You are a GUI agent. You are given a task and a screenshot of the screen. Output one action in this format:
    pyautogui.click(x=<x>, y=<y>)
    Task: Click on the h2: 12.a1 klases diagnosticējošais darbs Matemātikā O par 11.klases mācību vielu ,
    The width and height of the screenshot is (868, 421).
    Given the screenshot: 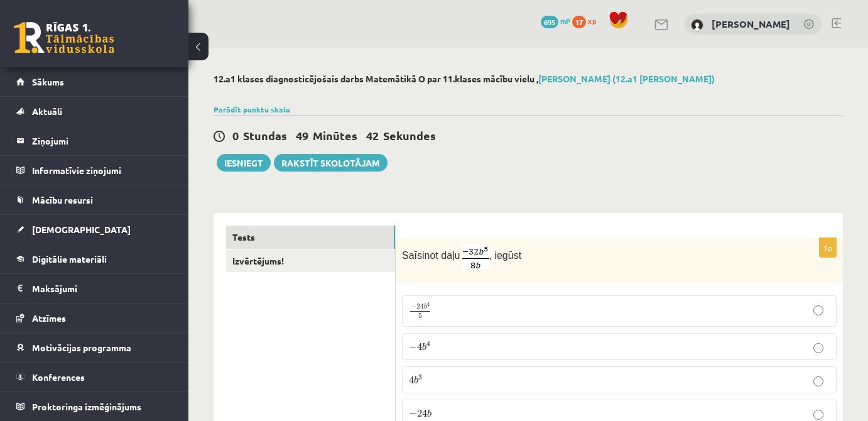 What is the action you would take?
    pyautogui.click(x=528, y=78)
    